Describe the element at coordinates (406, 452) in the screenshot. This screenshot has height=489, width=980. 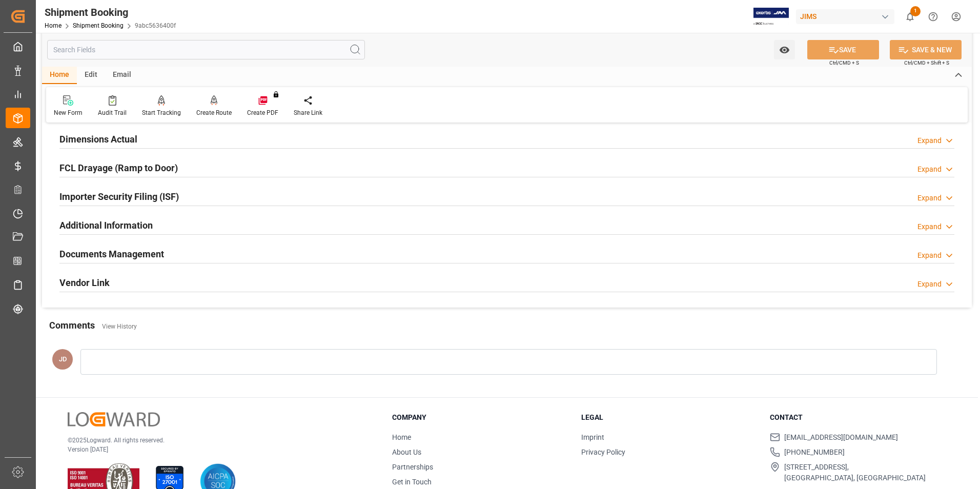
I see `a: About Us` at that location.